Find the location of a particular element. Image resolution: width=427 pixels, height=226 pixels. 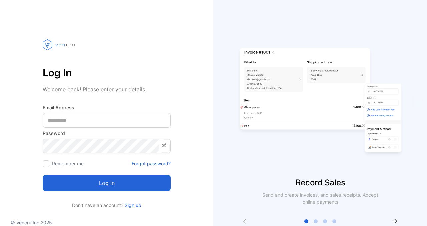

p: Welcome back! Please enter your details. is located at coordinates (107, 90).